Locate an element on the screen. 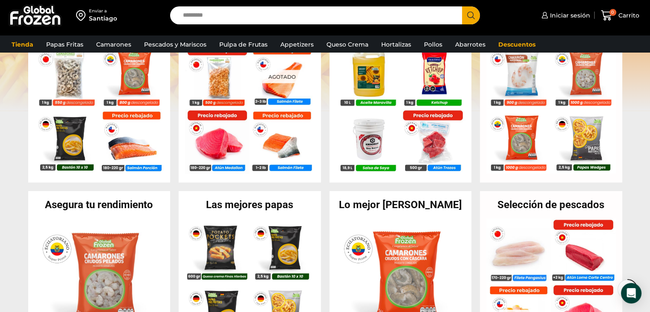 The height and width of the screenshot is (312, 650). a: Pollos is located at coordinates (433, 44).